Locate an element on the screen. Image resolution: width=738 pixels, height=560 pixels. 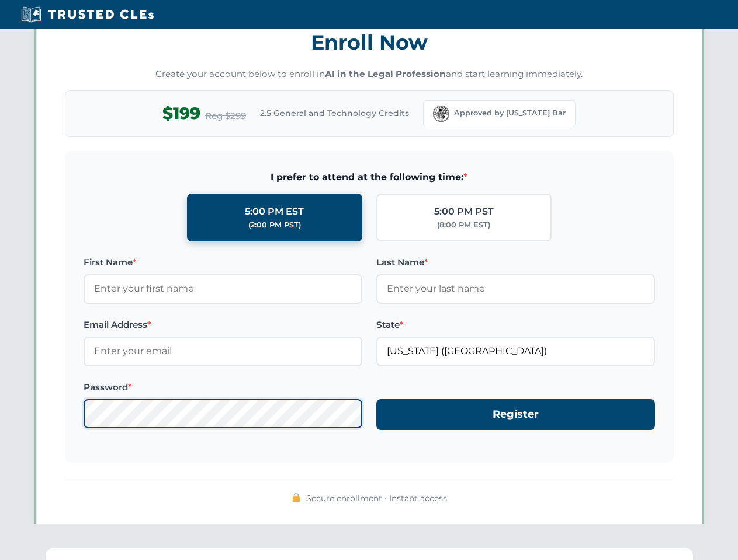
label: First Name is located at coordinates (223, 263).